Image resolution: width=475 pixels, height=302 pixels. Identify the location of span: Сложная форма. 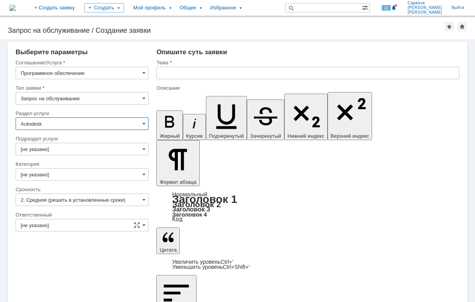
(137, 225).